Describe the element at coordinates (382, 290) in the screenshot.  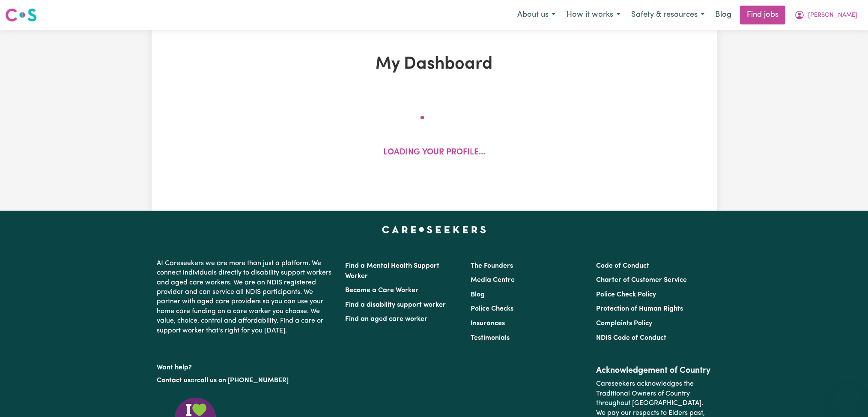
I see `a: Become a Care Worker` at that location.